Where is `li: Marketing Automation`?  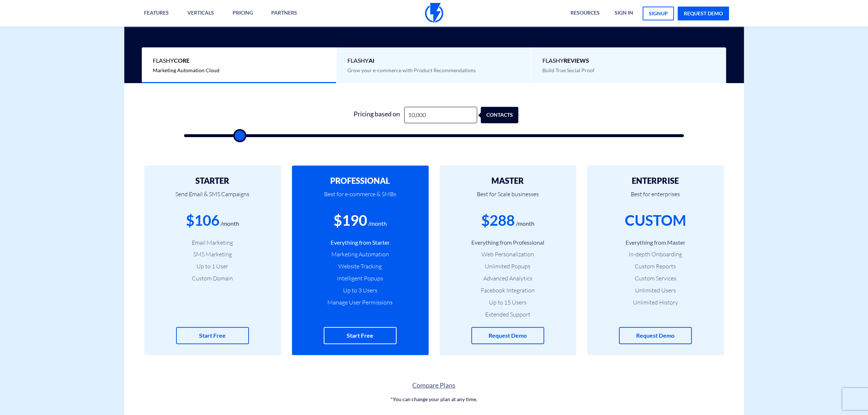 li: Marketing Automation is located at coordinates (360, 254).